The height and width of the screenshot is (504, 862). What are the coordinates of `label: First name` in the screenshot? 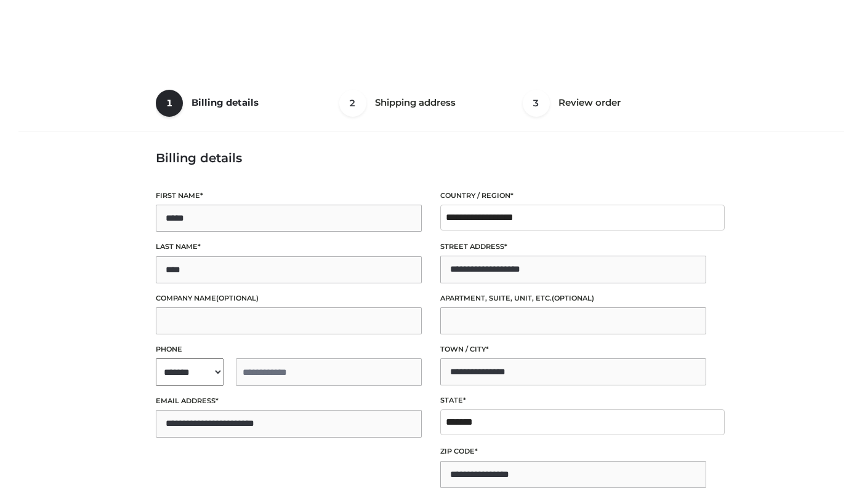 It's located at (289, 195).